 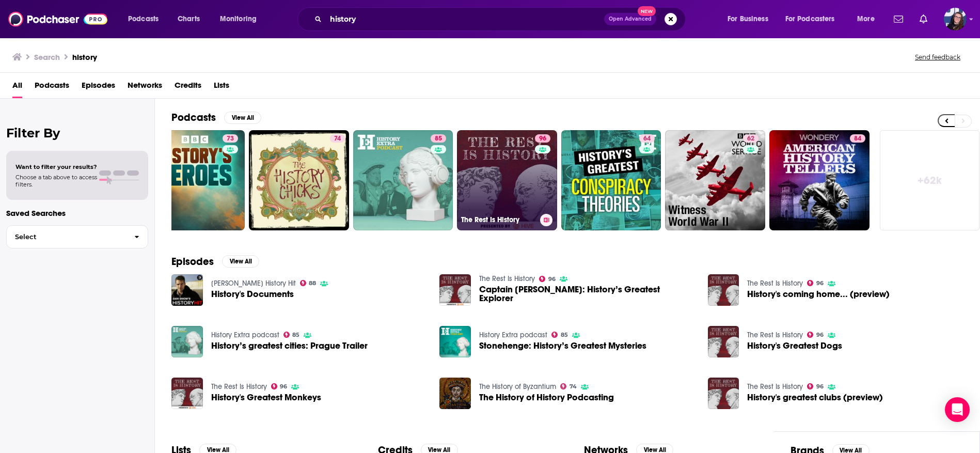 I want to click on p: Saved Searches, so click(x=77, y=213).